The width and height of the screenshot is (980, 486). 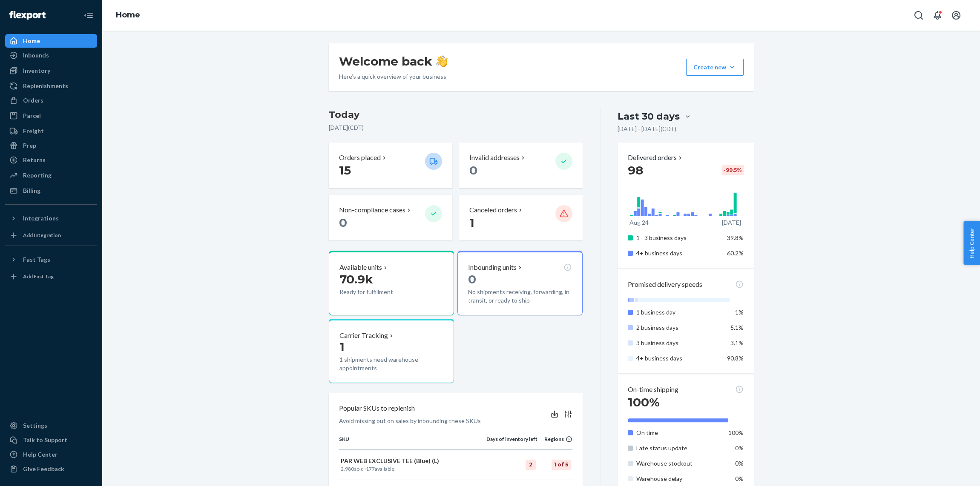 I want to click on a: Inbounds, so click(x=51, y=55).